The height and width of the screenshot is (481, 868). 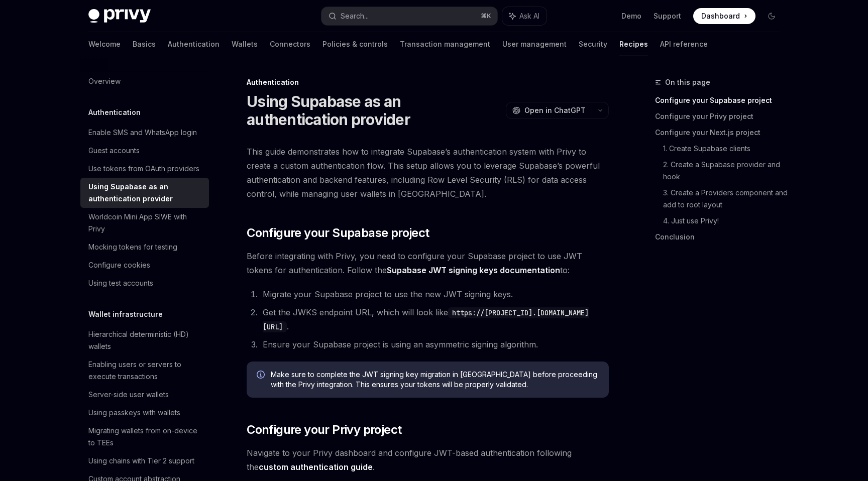 What do you see at coordinates (145, 395) in the screenshot?
I see `a: Server-side user wallets` at bounding box center [145, 395].